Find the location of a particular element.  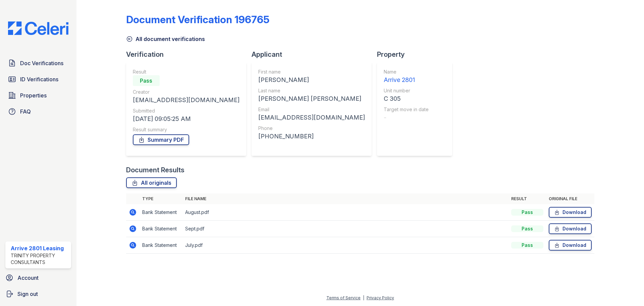

th: Type is located at coordinates (161, 199).